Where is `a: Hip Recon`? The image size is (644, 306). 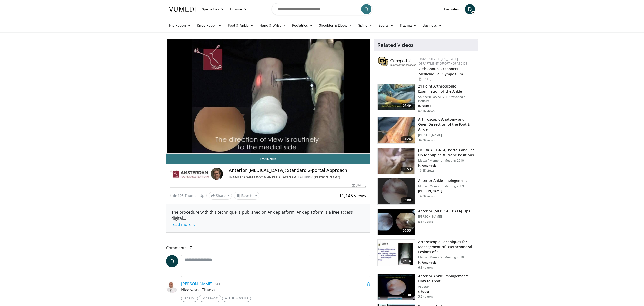 a: Hip Recon is located at coordinates (180, 25).